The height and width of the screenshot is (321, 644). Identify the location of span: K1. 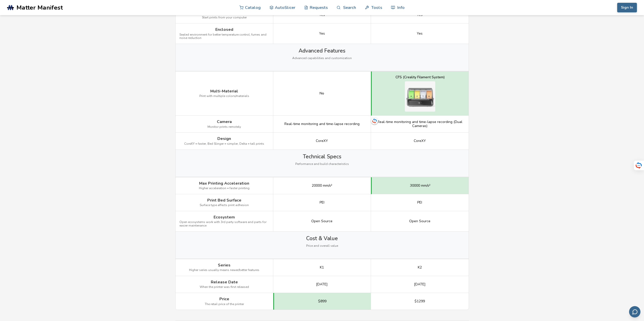
(322, 268).